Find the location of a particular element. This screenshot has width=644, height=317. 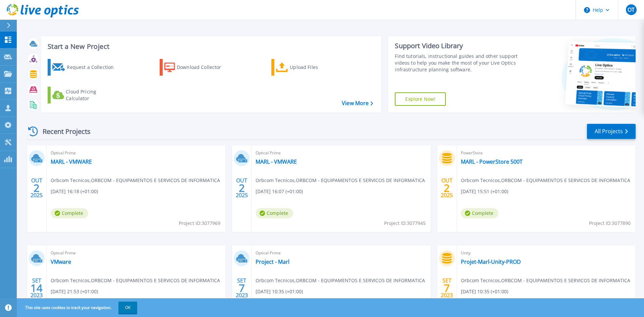

a: MARL - PowerStore 500T is located at coordinates (492, 162).